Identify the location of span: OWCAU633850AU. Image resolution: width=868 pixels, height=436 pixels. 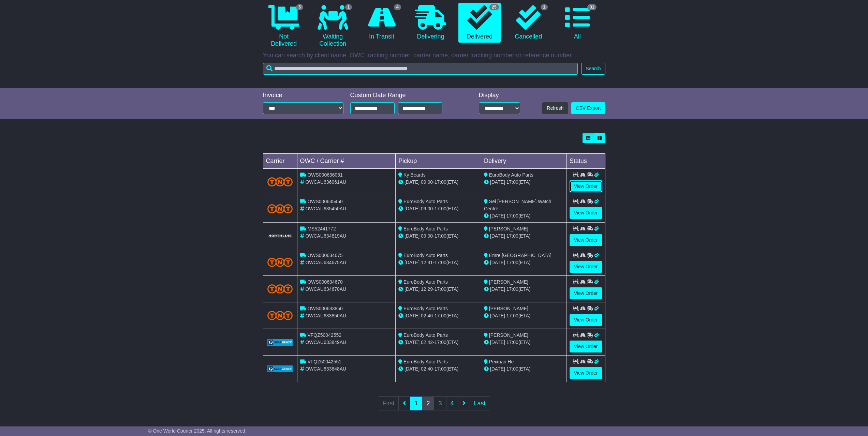
(326, 316).